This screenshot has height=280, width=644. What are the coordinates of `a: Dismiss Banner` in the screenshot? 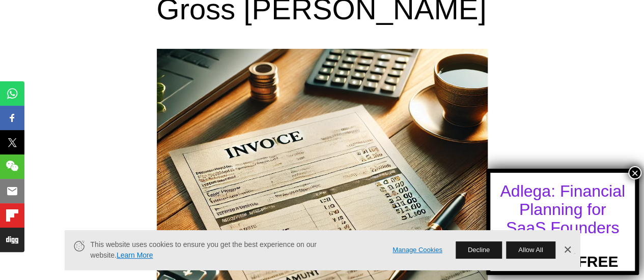 It's located at (567, 250).